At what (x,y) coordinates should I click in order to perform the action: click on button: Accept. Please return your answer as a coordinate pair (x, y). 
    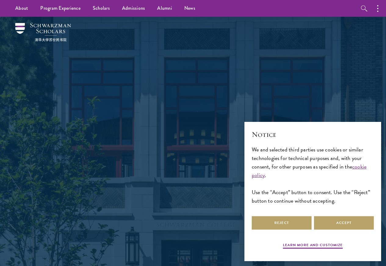
    Looking at the image, I should click on (343, 223).